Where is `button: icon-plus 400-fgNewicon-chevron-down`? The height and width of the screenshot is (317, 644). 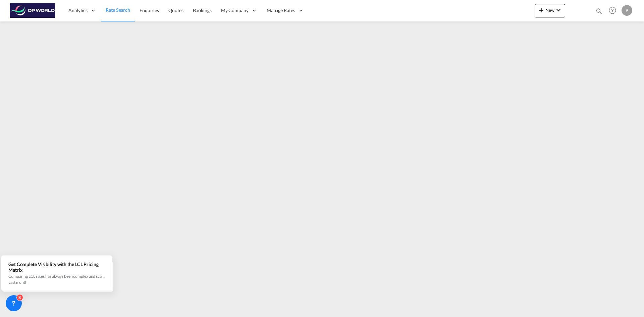 button: icon-plus 400-fgNewicon-chevron-down is located at coordinates (550, 11).